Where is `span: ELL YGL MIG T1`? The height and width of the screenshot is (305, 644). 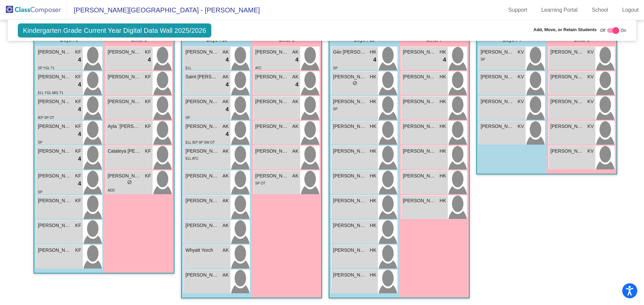
span: ELL YGL MIG T1 is located at coordinates (51, 93).